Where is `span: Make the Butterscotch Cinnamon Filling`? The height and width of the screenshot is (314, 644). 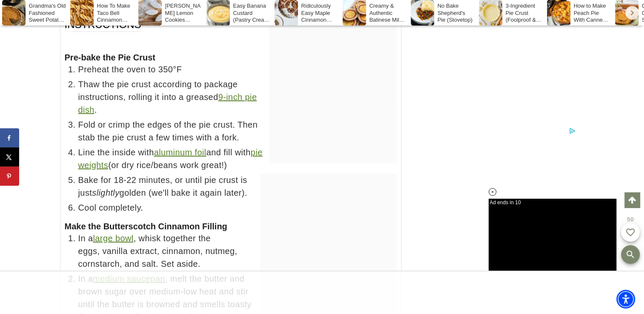 span: Make the Butterscotch Cinnamon Filling is located at coordinates (146, 226).